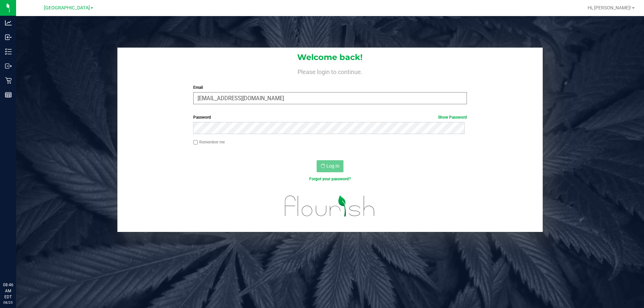  Describe the element at coordinates (452, 117) in the screenshot. I see `a: Show Password` at that location.